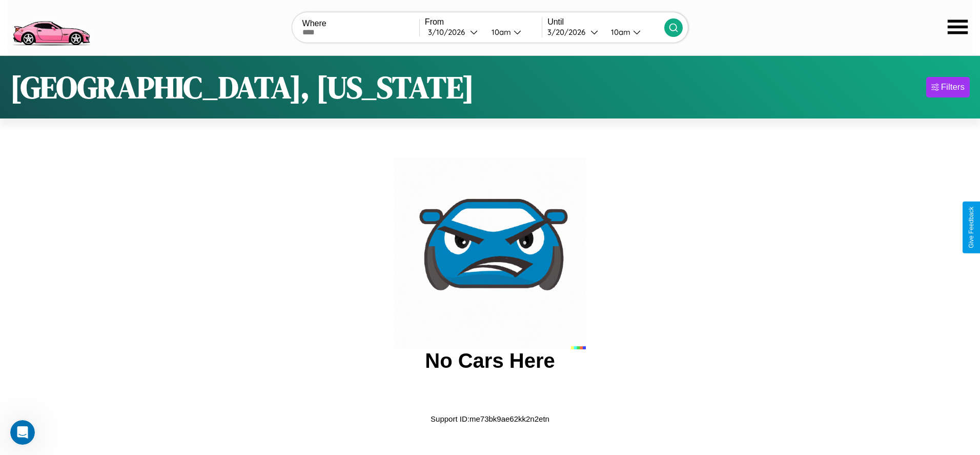  Describe the element at coordinates (483, 22) in the screenshot. I see `label: From` at that location.